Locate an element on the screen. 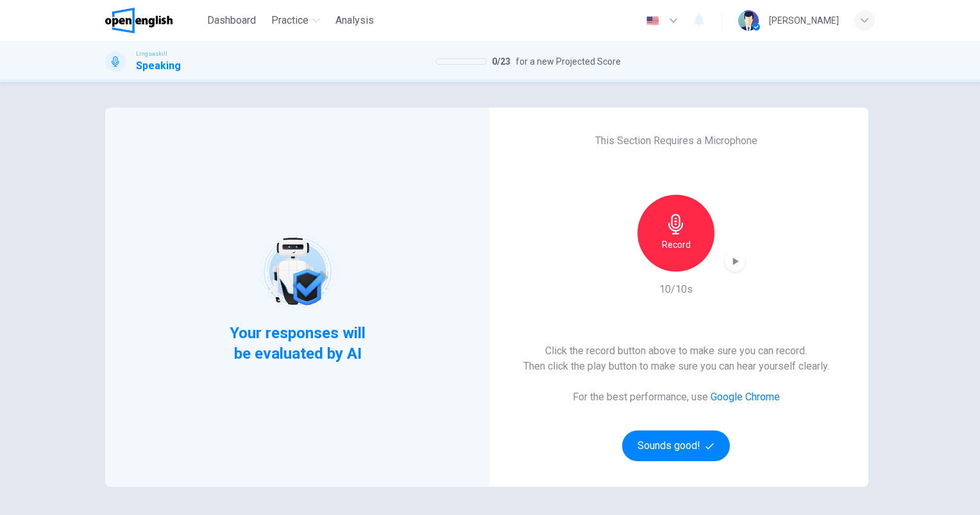 This screenshot has height=515, width=980. span: for a new Projected Score is located at coordinates (568, 62).